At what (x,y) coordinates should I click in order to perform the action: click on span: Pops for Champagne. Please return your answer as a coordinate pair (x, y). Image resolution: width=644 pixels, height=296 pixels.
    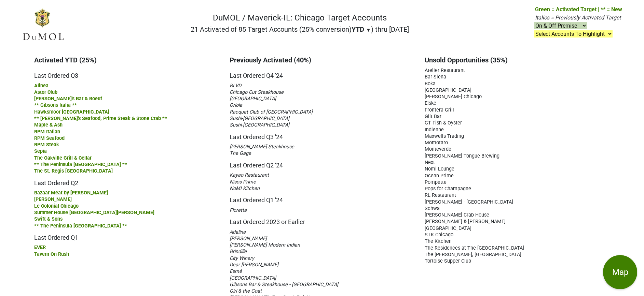
    Looking at the image, I should click on (448, 189).